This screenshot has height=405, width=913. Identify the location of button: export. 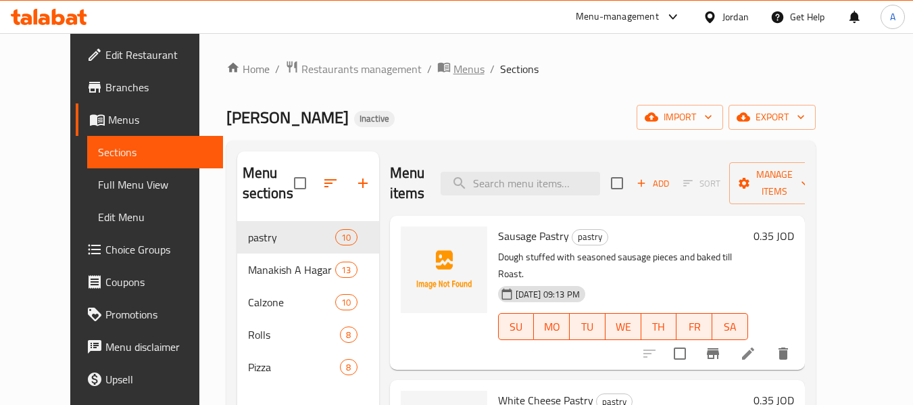
(772, 117).